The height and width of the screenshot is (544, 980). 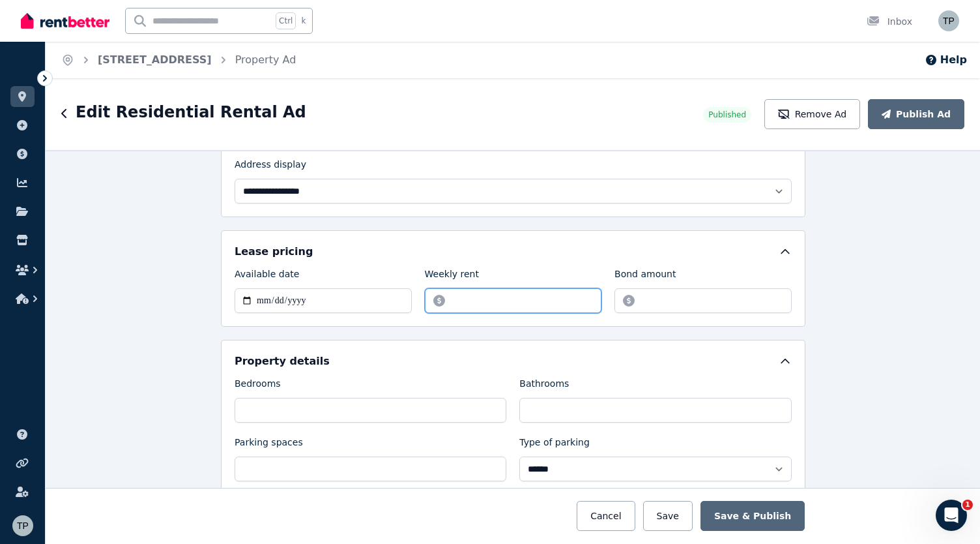 What do you see at coordinates (273, 251) in the screenshot?
I see `h5: Lease pricing` at bounding box center [273, 251].